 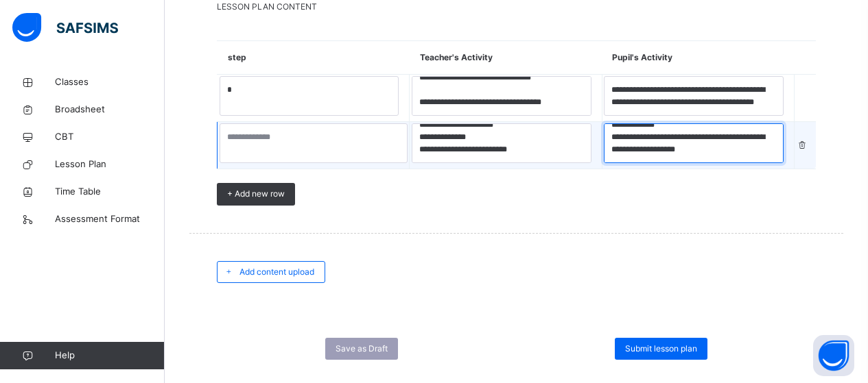 What do you see at coordinates (506, 58) in the screenshot?
I see `th: Teacher's Activity` at bounding box center [506, 58].